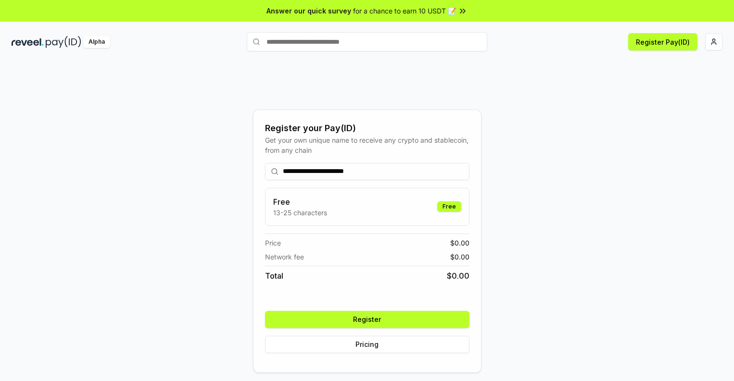  What do you see at coordinates (367, 320) in the screenshot?
I see `button: Register` at bounding box center [367, 320].